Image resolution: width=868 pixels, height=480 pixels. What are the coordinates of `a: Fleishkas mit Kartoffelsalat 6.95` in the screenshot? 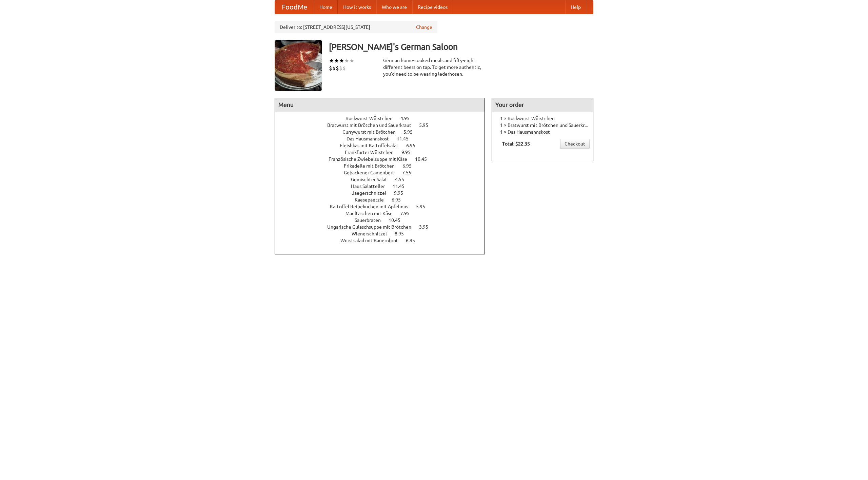 It's located at (384, 145).